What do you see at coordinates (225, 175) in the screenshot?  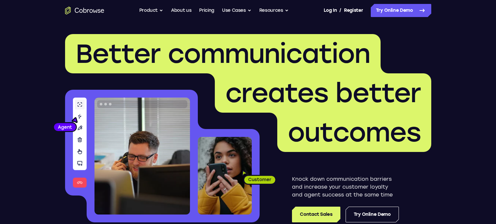 I see `img: A customer holding their phone` at bounding box center [225, 175].